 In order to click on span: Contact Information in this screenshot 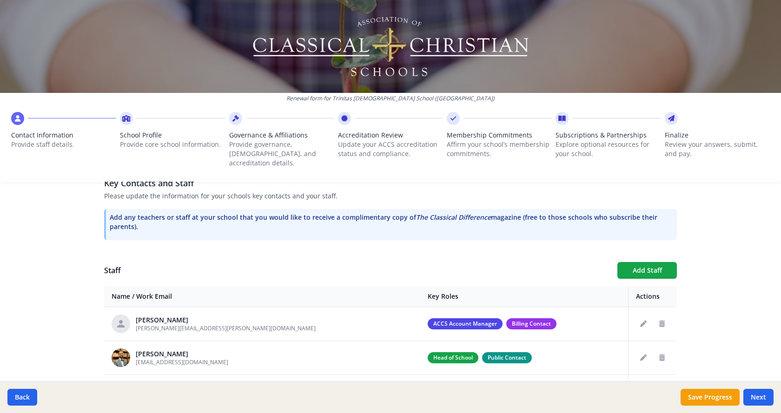, I will do `click(64, 135)`.